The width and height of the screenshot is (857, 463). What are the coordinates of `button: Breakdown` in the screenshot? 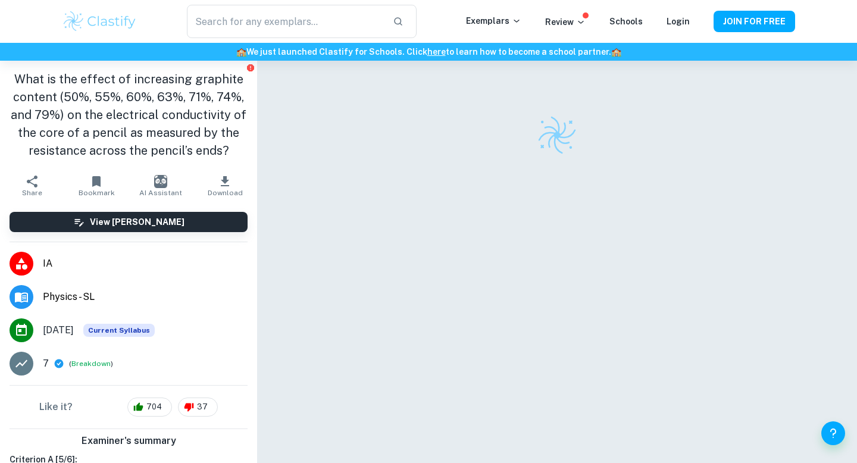 It's located at (91, 364).